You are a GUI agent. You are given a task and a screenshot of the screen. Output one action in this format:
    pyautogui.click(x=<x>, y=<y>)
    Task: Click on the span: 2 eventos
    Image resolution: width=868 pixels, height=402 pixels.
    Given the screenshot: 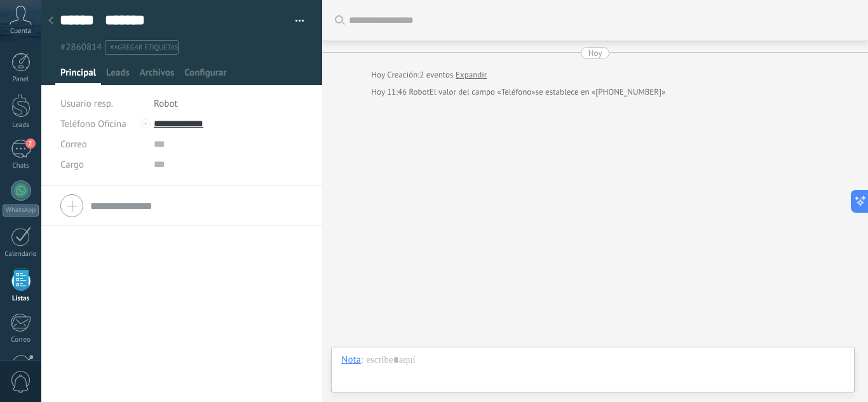 What is the action you would take?
    pyautogui.click(x=436, y=75)
    